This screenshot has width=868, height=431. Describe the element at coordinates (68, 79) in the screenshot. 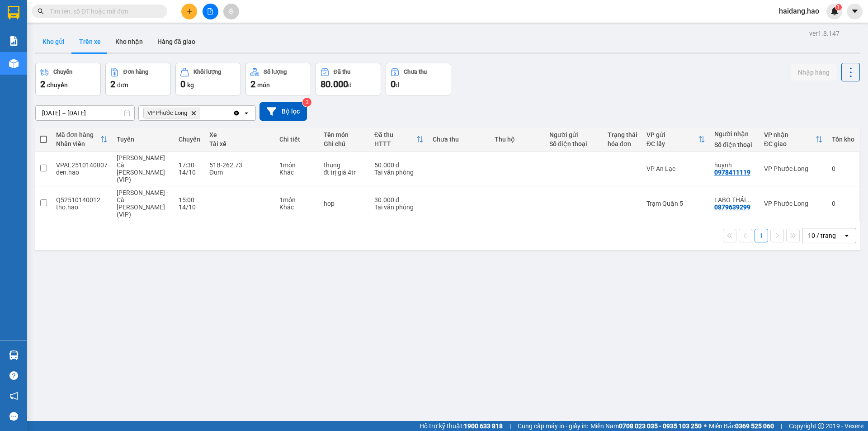

I see `button: Chuyến2chuyến` at that location.